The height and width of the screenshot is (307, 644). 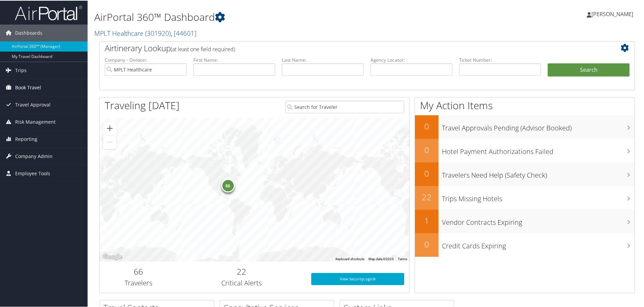 What do you see at coordinates (358, 279) in the screenshot?
I see `a: View SecurityLogic®` at bounding box center [358, 279].